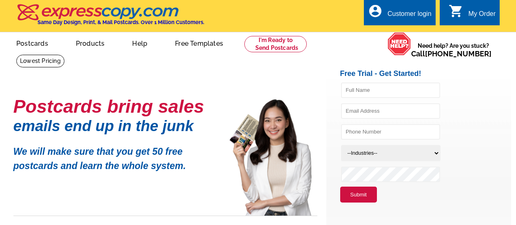 The height and width of the screenshot is (225, 516). Describe the element at coordinates (451, 53) in the screenshot. I see `span: Call` at that location.